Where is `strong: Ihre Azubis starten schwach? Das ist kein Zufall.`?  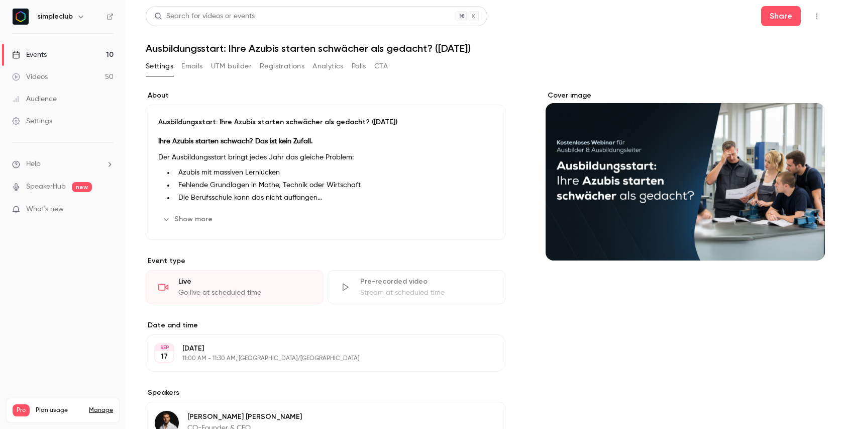 strong: Ihre Azubis starten schwach? Das ist kein Zufall. is located at coordinates (235, 141).